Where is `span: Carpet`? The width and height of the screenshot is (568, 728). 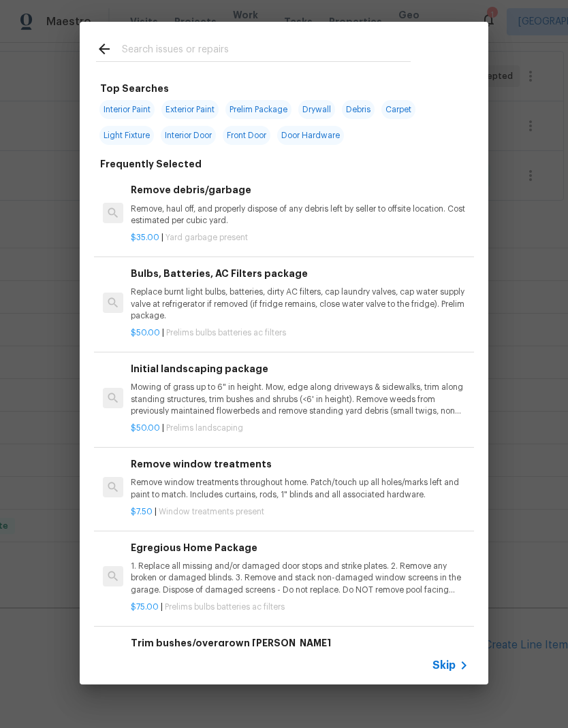
span: Carpet is located at coordinates (398, 110).